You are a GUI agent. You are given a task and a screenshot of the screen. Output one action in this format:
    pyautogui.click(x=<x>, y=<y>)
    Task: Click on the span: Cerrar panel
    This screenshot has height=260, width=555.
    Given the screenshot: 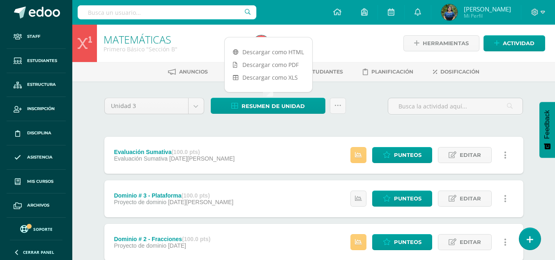 What is the action you would take?
    pyautogui.click(x=39, y=252)
    